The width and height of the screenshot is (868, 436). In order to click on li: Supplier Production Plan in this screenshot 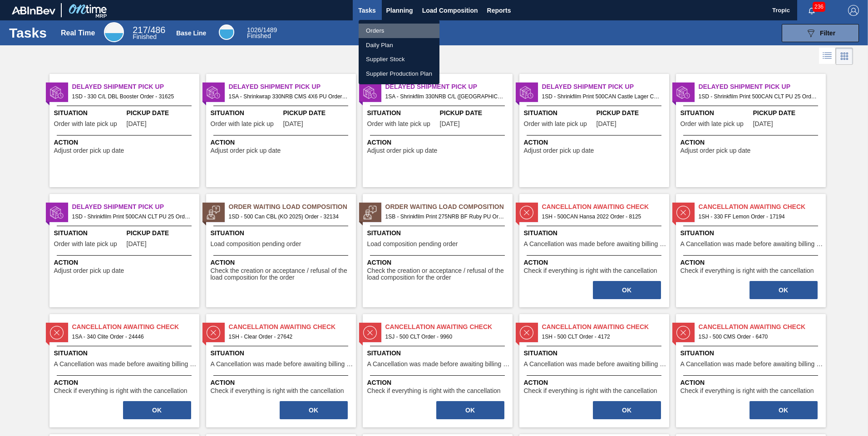, I will do `click(399, 74)`.